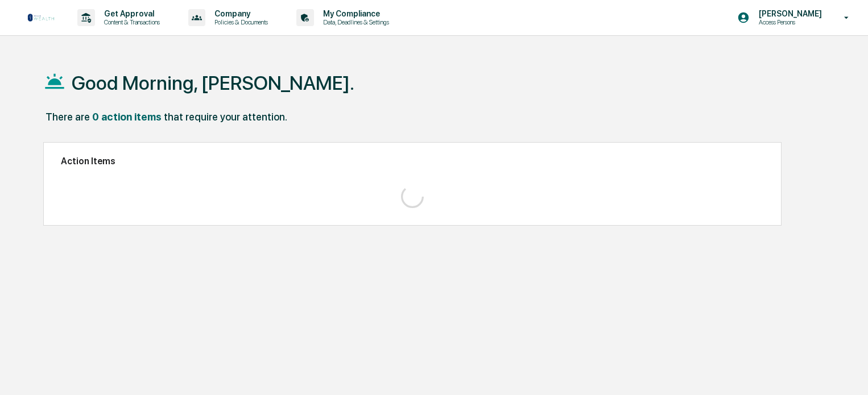 This screenshot has height=395, width=868. Describe the element at coordinates (354, 14) in the screenshot. I see `p: My Compliance` at that location.